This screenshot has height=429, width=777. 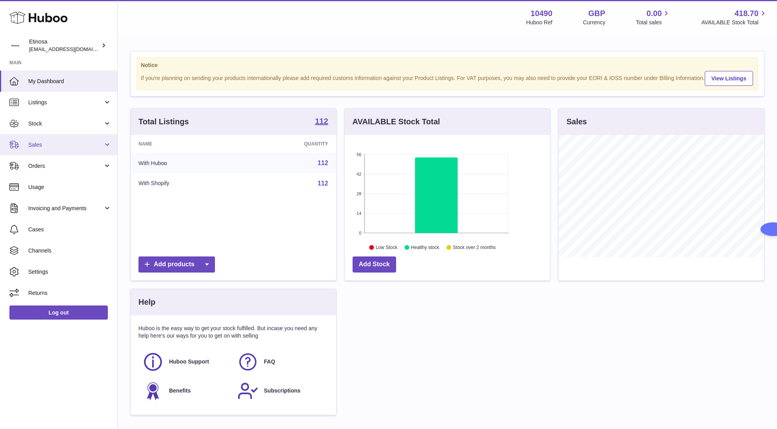 I want to click on p: Huboo is the easy way to get your stock fulfilled. But incase you need any help here's our ways f..., so click(x=233, y=332).